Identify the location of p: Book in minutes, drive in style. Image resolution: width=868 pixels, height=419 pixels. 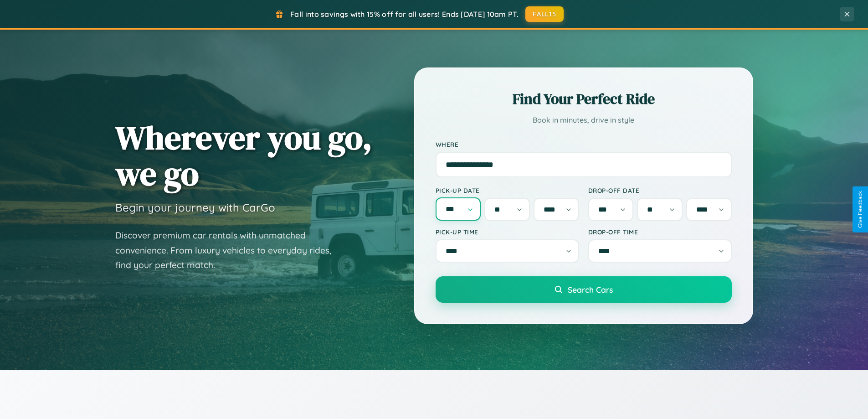
(583, 120).